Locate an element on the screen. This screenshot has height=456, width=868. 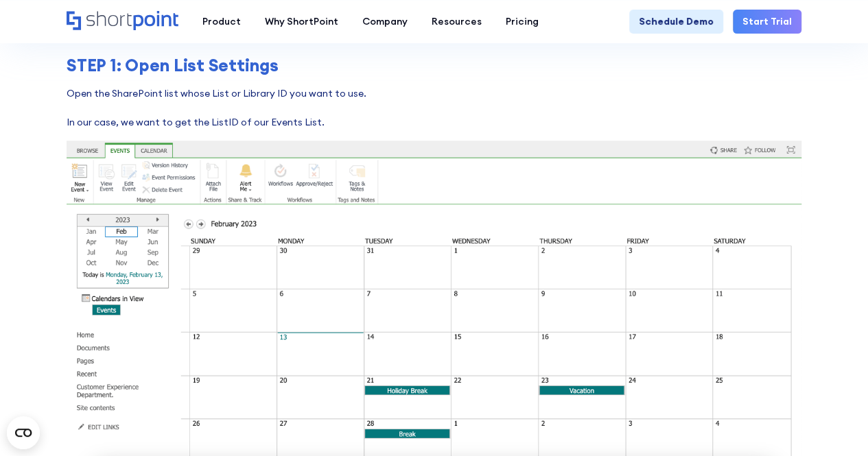
div: Product is located at coordinates (222, 21).